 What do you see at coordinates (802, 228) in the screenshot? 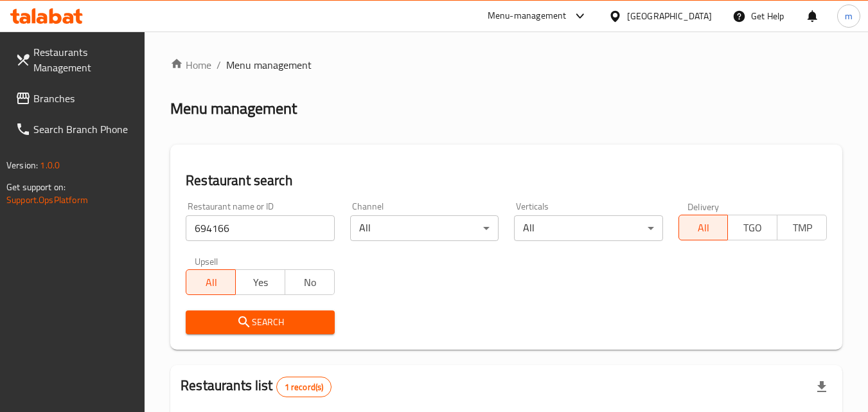
I see `button: TMP` at bounding box center [802, 228].